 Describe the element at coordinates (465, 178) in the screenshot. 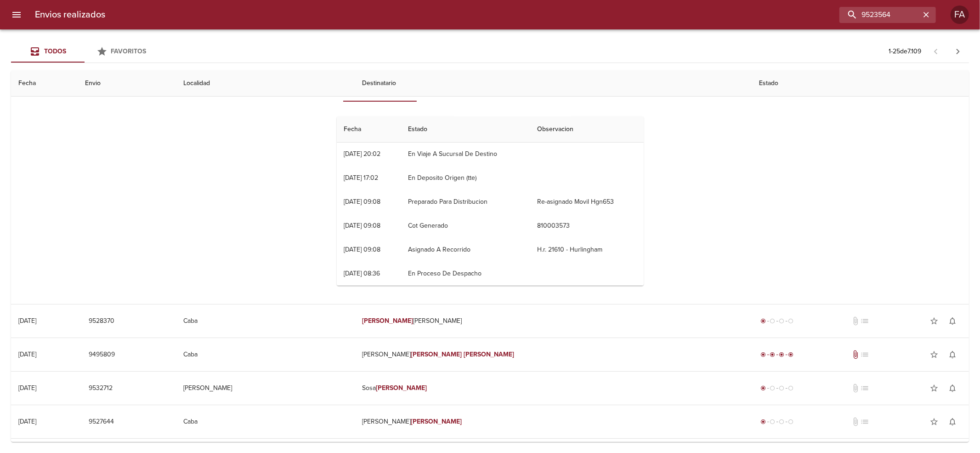

I see `td: En Deposito Origen (tte)` at that location.